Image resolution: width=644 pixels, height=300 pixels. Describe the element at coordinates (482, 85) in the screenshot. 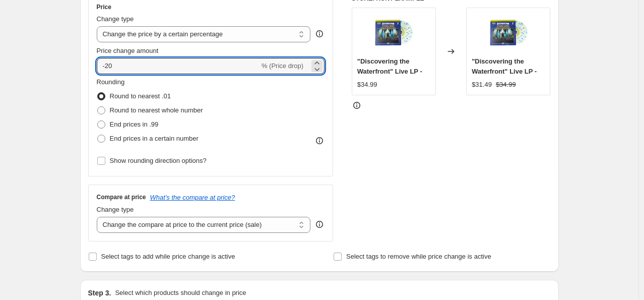

I see `div: $31.49` at that location.